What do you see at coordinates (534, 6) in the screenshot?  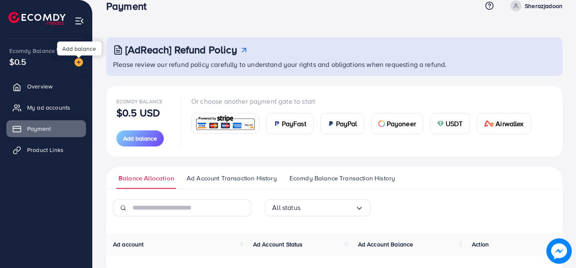 I see `a: Sherazjadoon` at bounding box center [534, 6].